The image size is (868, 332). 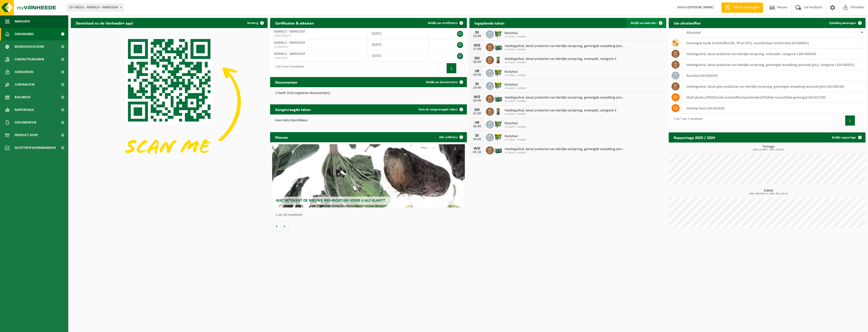 What do you see at coordinates (104, 23) in the screenshot?
I see `h2: Download nu de Vanheede+ app!` at bounding box center [104, 23].